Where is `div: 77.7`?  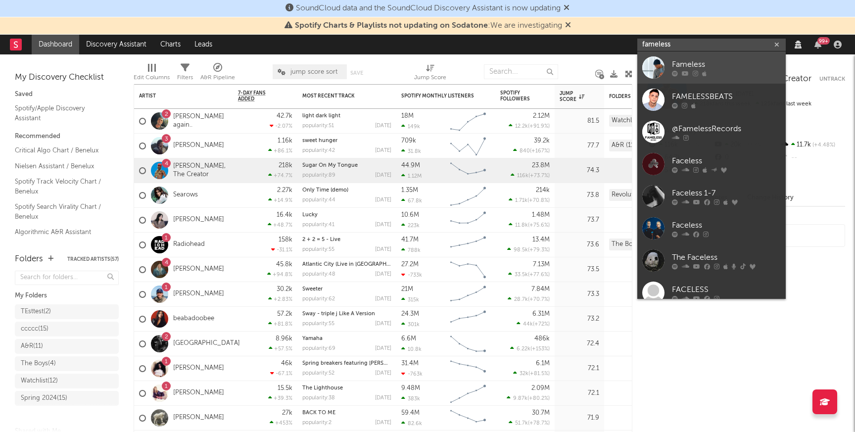
div: 77.7 is located at coordinates (579, 146).